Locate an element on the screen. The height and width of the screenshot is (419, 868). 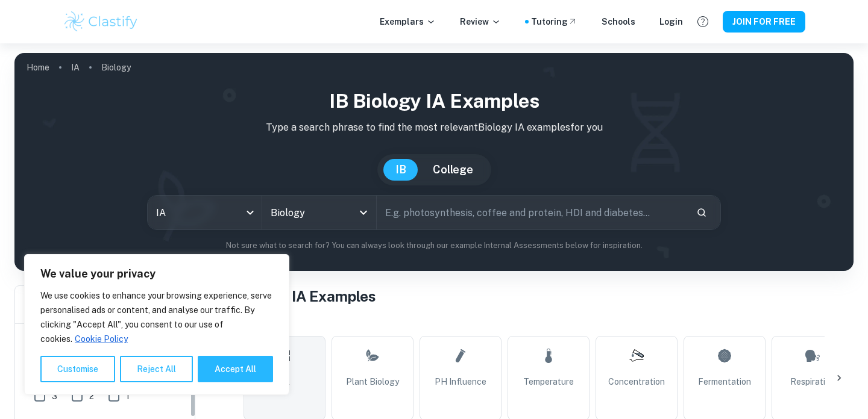
img: profile cover is located at coordinates (434, 162).